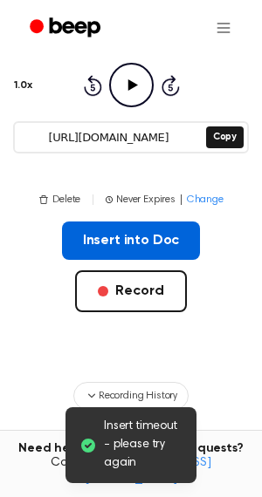 The image size is (262, 497). I want to click on span: Insert timeout - please try again, so click(143, 445).